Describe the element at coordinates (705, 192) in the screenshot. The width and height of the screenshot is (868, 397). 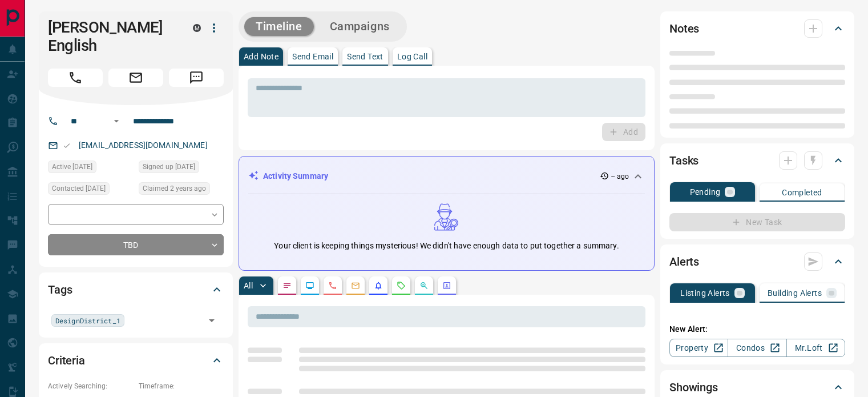
I see `p: Pending` at that location.